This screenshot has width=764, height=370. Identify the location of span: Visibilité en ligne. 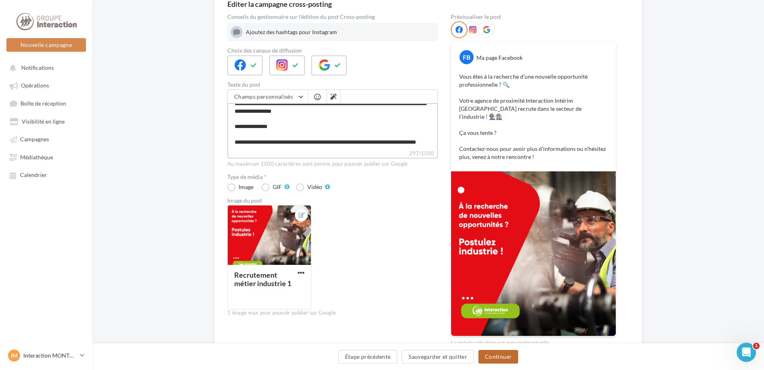
(43, 121).